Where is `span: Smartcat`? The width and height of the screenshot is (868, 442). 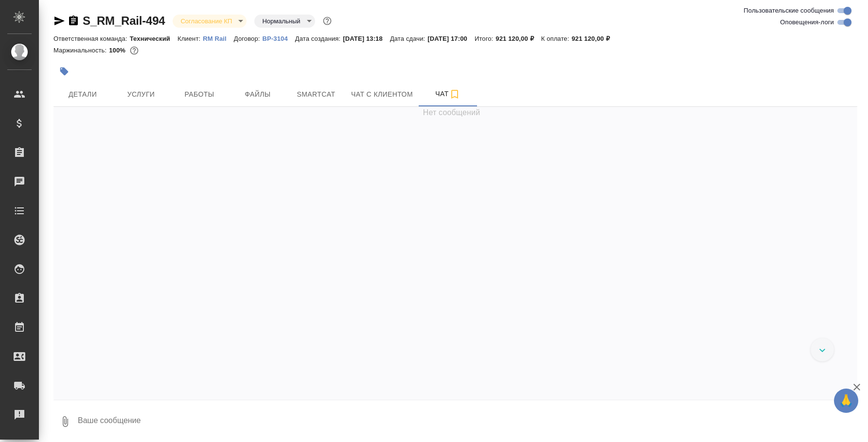 span: Smartcat is located at coordinates (316, 94).